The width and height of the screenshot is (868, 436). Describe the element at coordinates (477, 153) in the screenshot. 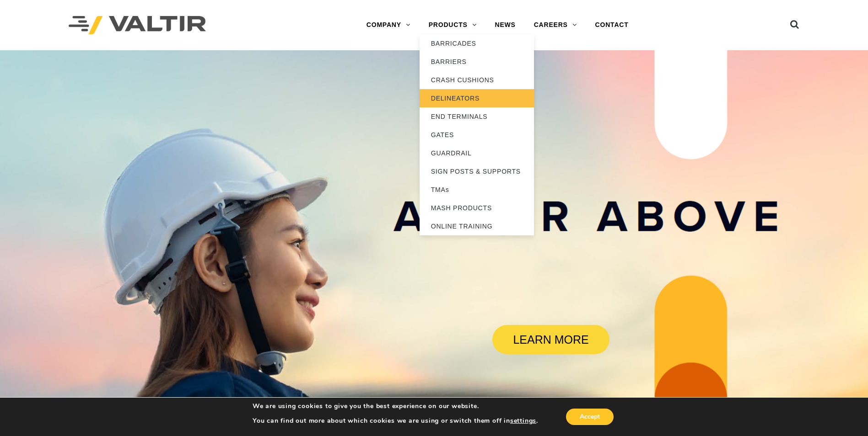

I see `a: GUARDRAIL` at that location.